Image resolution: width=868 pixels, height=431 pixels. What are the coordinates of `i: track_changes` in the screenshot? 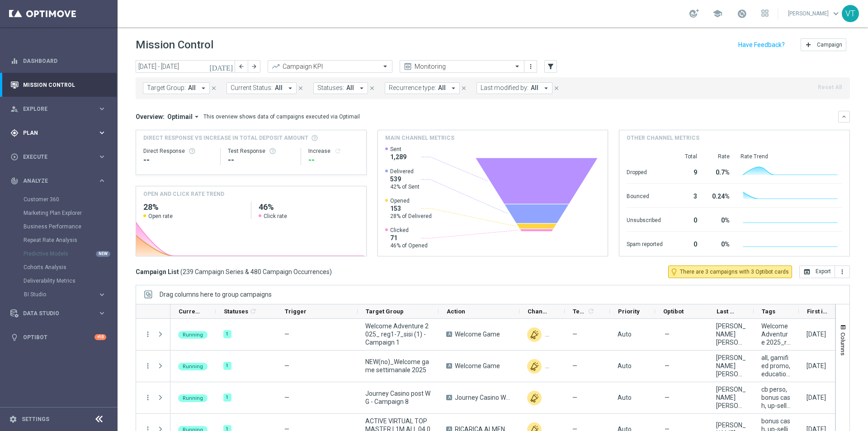 It's located at (15, 181).